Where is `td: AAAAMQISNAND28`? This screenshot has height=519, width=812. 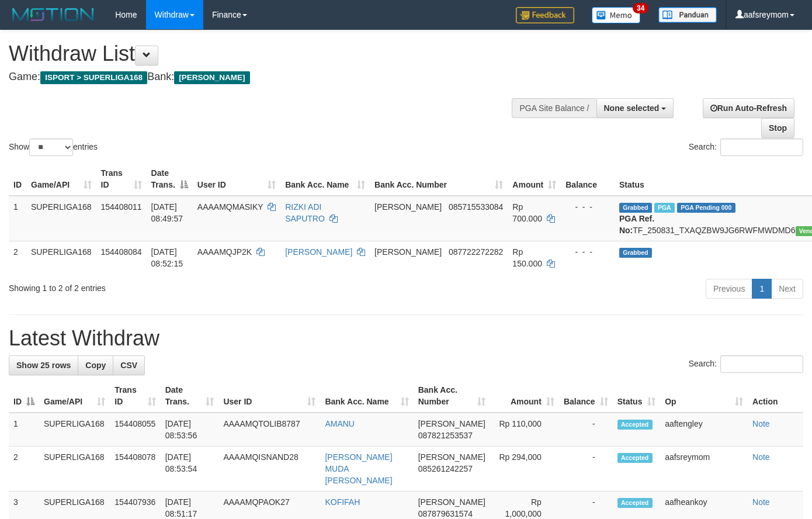 td: AAAAMQISNAND28 is located at coordinates (269, 469).